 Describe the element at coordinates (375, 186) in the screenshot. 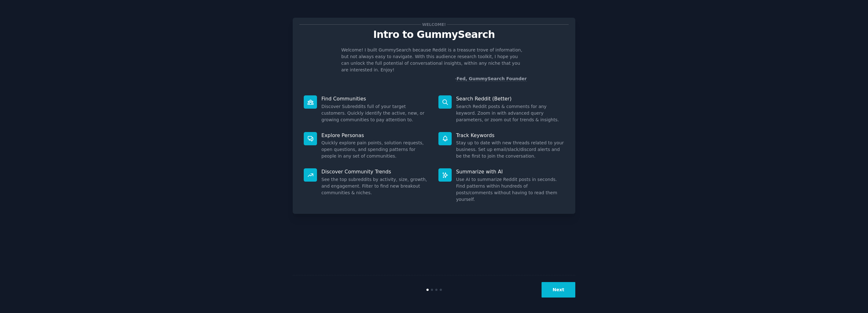

I see `dd: See the top subreddits by activity, size, growth, and engagement. Filter to find new breakout com...` at that location.